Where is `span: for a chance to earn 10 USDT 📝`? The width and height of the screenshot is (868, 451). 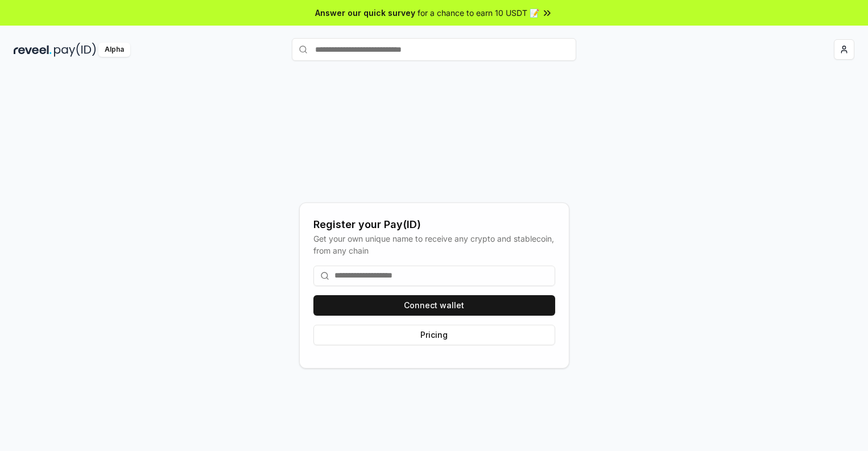
span: for a chance to earn 10 USDT 📝 is located at coordinates (478, 12).